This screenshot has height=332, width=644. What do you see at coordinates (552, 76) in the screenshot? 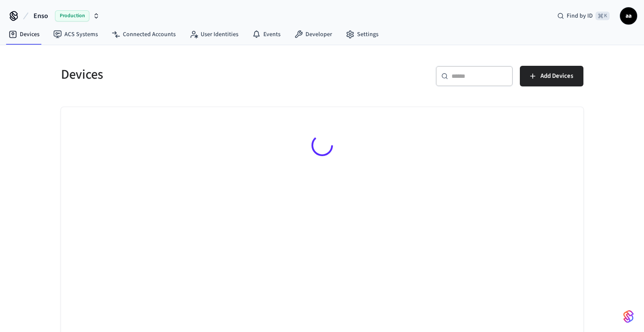
I see `button: Add Devices` at bounding box center [552, 76].